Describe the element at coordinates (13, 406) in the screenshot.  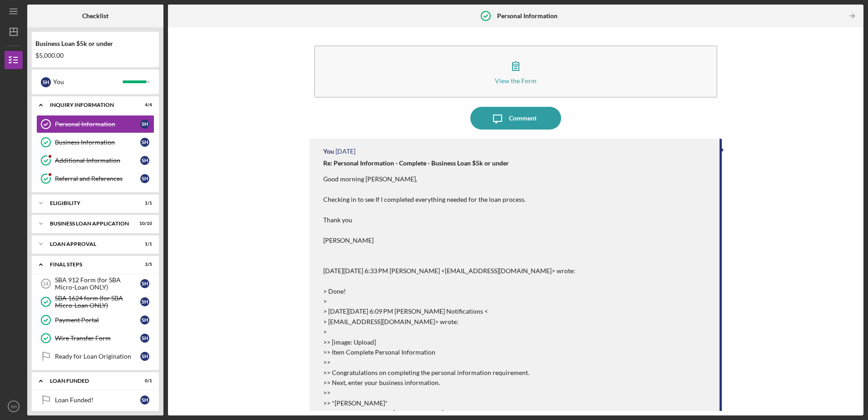
I see `text: SH` at that location.